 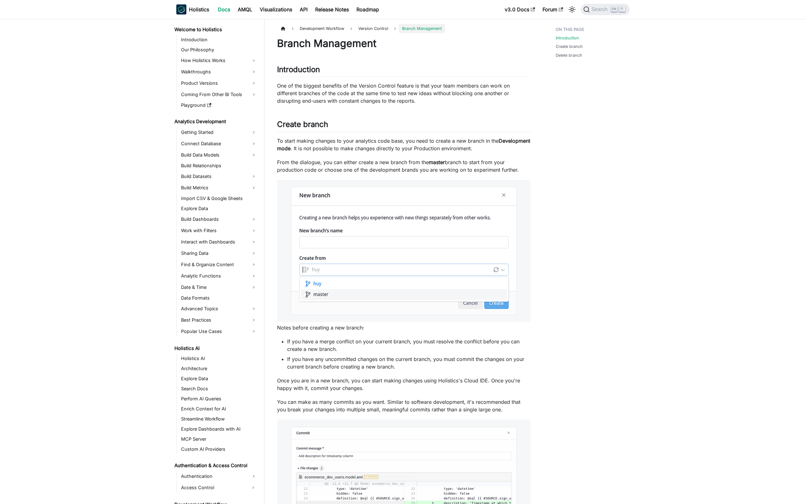 What do you see at coordinates (219, 308) in the screenshot?
I see `a: Advanced Topics` at bounding box center [219, 308].